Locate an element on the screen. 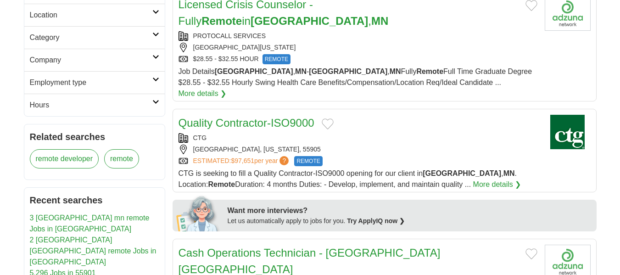  h2: Related searches is located at coordinates (95, 137).